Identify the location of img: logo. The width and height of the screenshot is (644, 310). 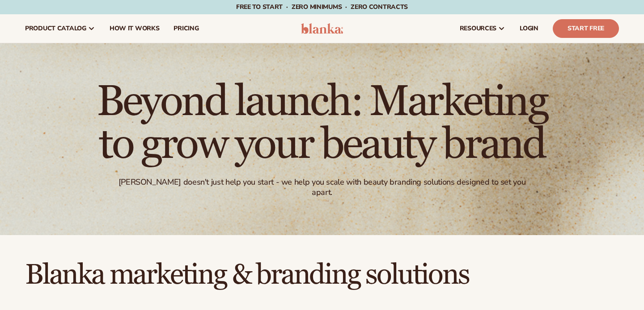
(322, 29).